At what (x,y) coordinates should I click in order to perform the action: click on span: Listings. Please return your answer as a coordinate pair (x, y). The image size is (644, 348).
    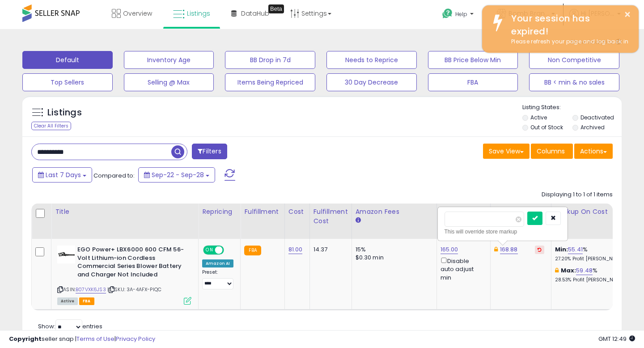
    Looking at the image, I should click on (199, 14).